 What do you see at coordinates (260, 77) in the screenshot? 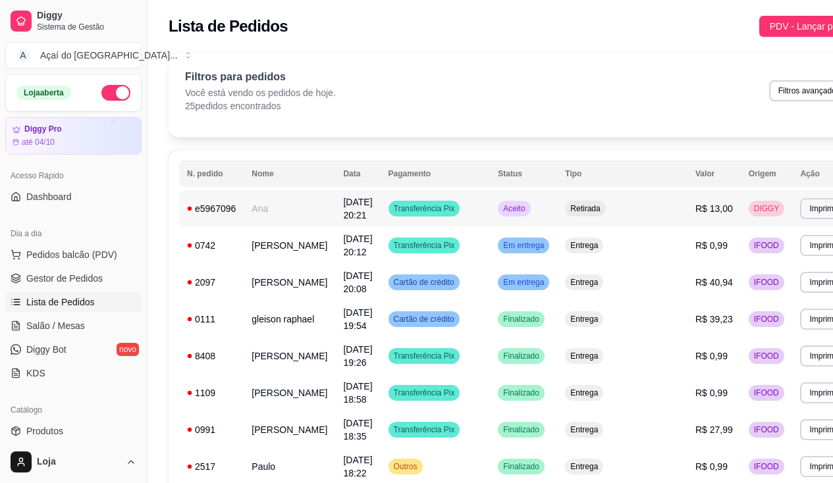
I see `p: Filtros para pedidos` at bounding box center [260, 77].